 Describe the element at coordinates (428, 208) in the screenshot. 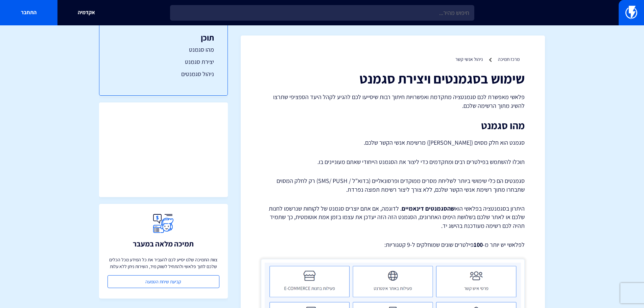

I see `strong: שהסגמנטים דינאמיים` at that location.